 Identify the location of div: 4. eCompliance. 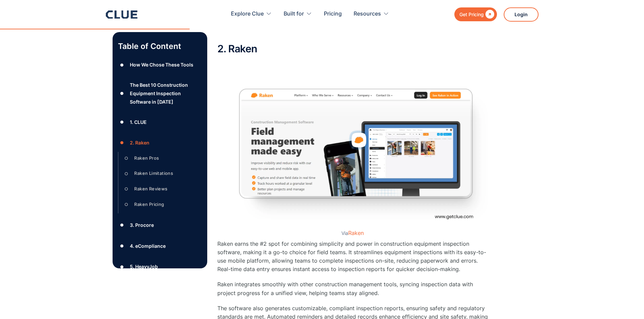
(148, 246).